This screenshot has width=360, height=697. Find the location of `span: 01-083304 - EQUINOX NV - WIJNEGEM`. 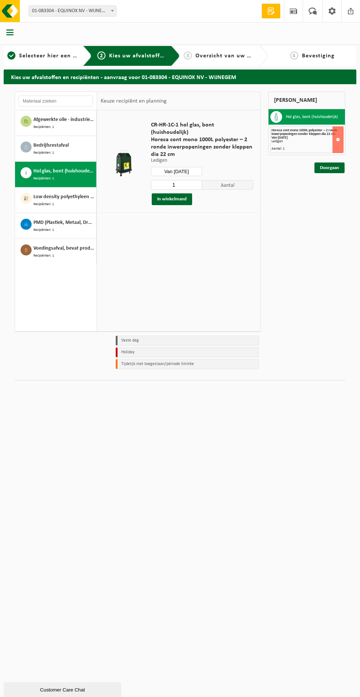

span: 01-083304 - EQUINOX NV - WIJNEGEM is located at coordinates (72, 11).